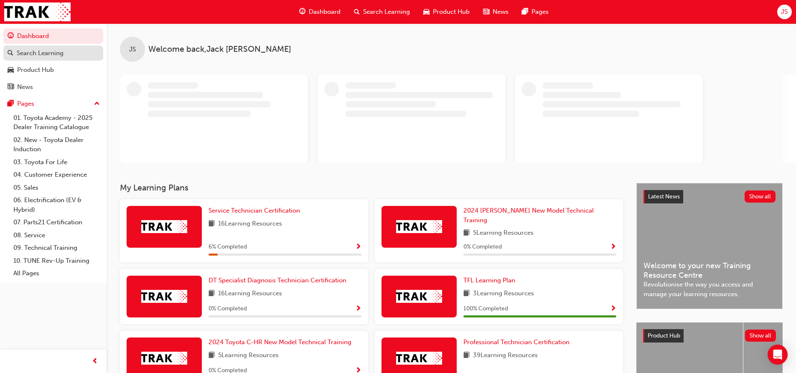 The width and height of the screenshot is (796, 373). I want to click on a: Latest NewsShow all, so click(710, 197).